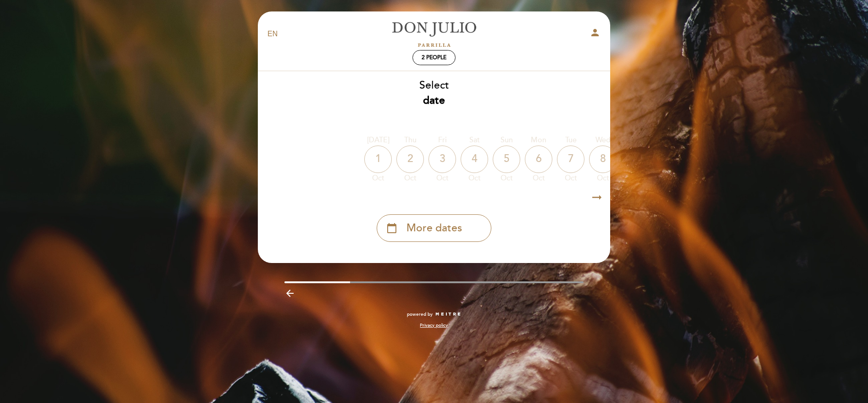 The height and width of the screenshot is (403, 868). Describe the element at coordinates (410, 159) in the screenshot. I see `div: 2` at that location.